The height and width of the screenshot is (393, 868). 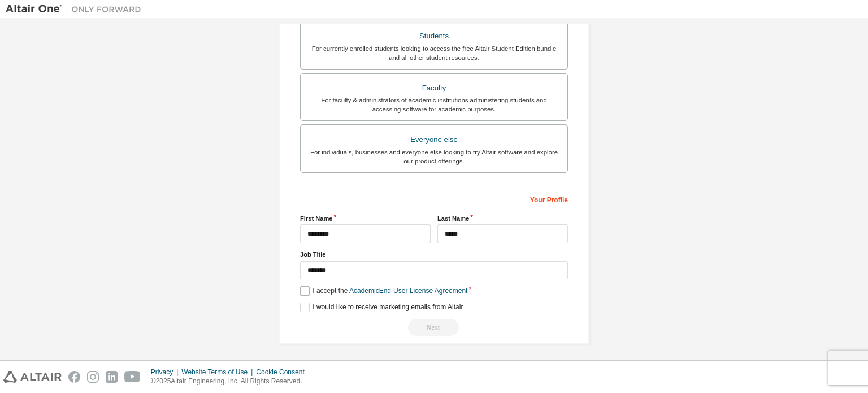 I want to click on img: facebook.svg, so click(x=74, y=376).